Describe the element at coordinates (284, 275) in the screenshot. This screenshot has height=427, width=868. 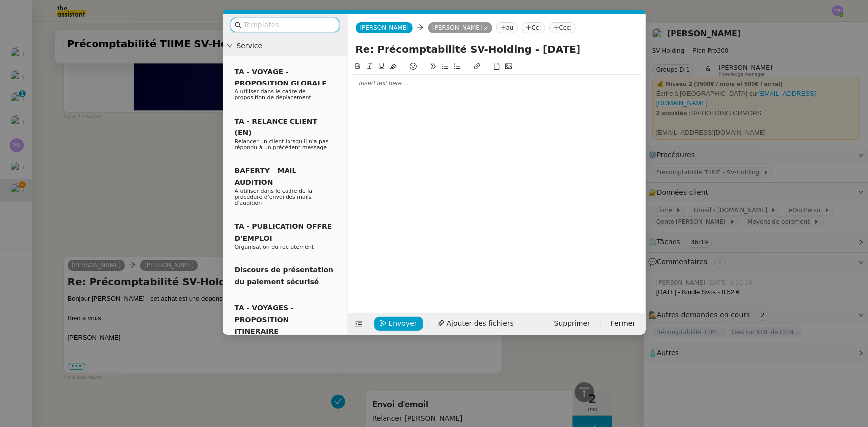
I see `span: Discours de présentation du paiement sécurisé` at that location.